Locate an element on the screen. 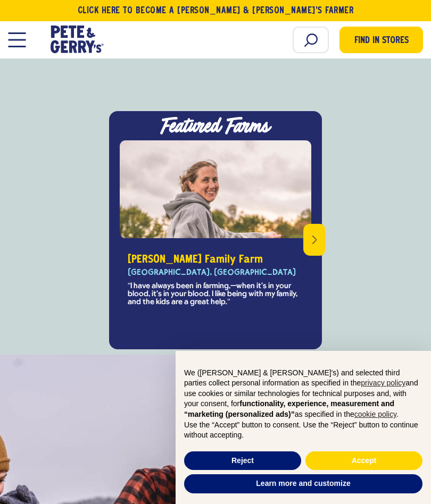 This screenshot has height=504, width=431. input: Search is located at coordinates (311, 40).